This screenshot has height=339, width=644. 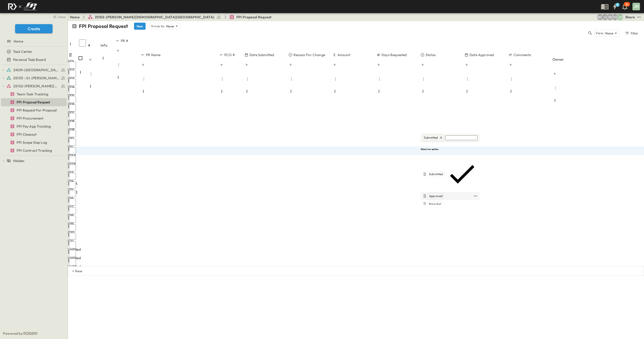 I want to click on div: Rejected, so click(x=450, y=204).